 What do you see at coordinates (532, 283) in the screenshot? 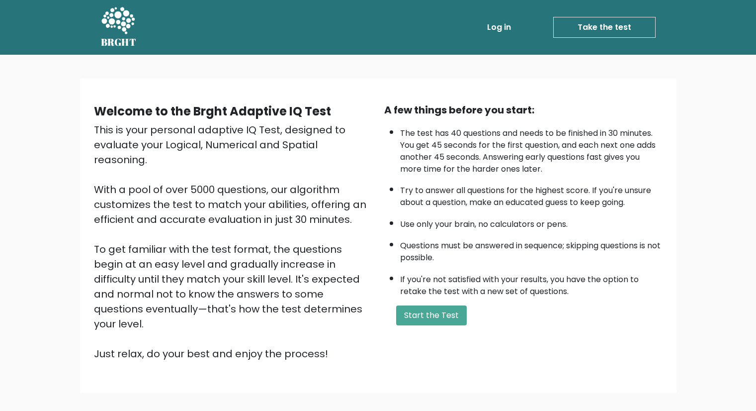
I see `li: If you're not satisfied with your results, you have the option to retake the test with a new set ...` at bounding box center [532, 283].